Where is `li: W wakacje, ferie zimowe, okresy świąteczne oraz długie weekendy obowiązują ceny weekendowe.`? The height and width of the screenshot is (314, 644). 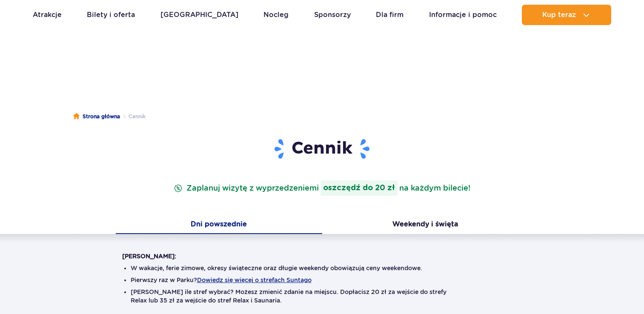
li: W wakacje, ferie zimowe, okresy świąteczne oraz długie weekendy obowiązują ceny weekendowe. is located at coordinates (322, 268).